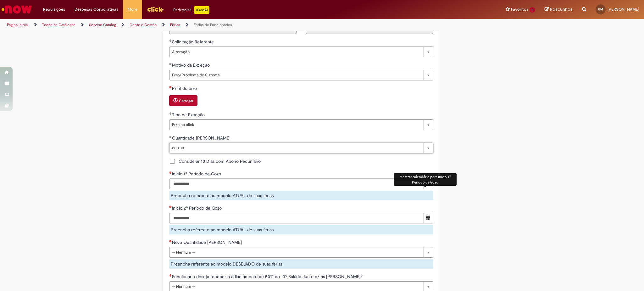 Image resolution: width=644 pixels, height=291 pixels. Describe the element at coordinates (59, 25) in the screenshot. I see `a: Todos os Catálogos` at that location.